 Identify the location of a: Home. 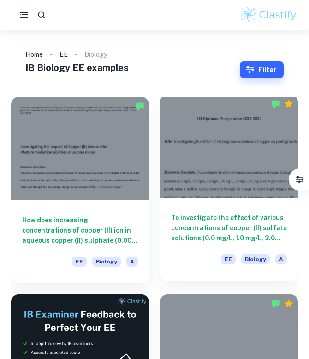
(34, 54).